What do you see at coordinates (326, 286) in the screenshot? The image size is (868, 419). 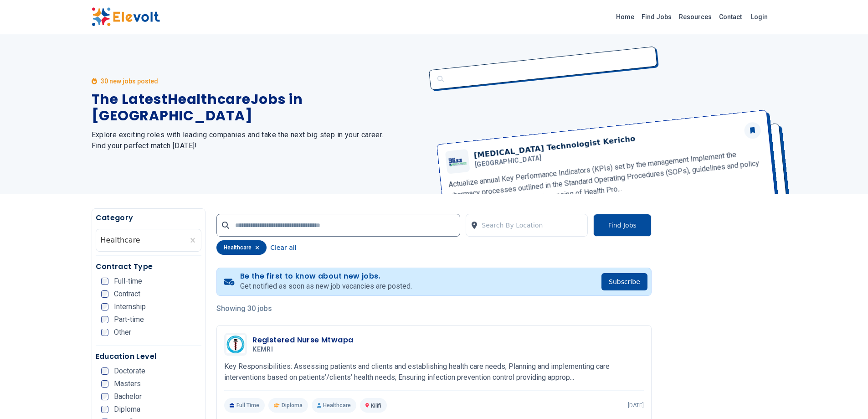 I see `p: Get notified as soon as new job vacancies are posted.` at bounding box center [326, 286].